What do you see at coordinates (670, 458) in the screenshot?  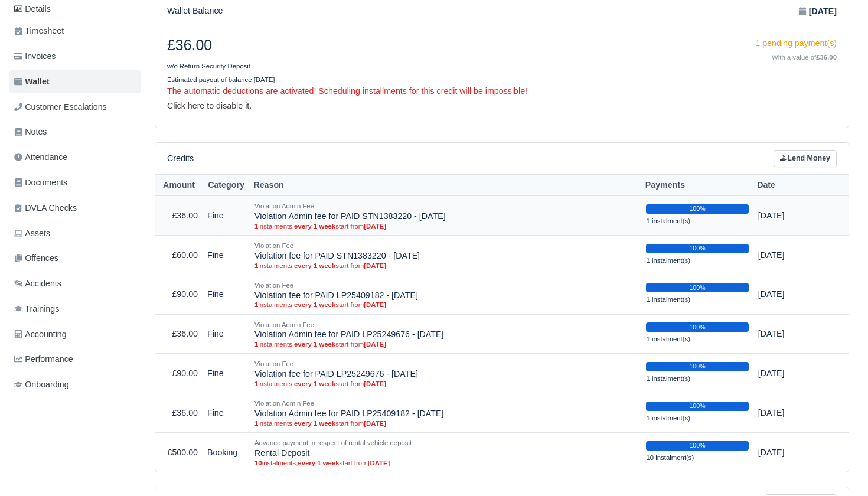 I see `small: 10 instalment(s)` at bounding box center [670, 458].